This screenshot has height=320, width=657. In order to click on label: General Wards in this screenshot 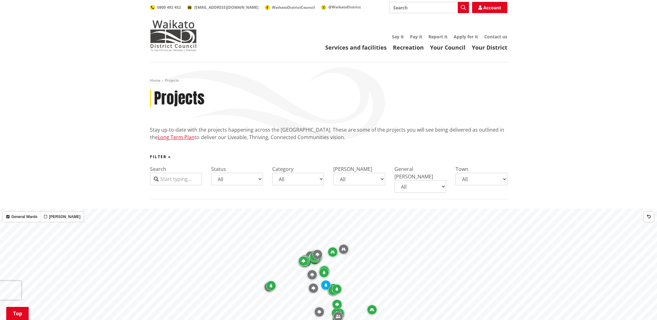, I will do `click(22, 217)`.